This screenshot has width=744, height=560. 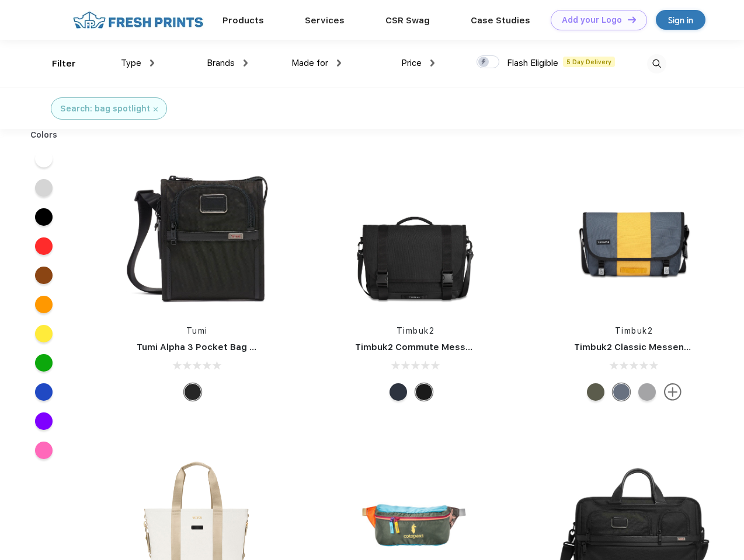 I want to click on div: Eco Nautical, so click(x=398, y=392).